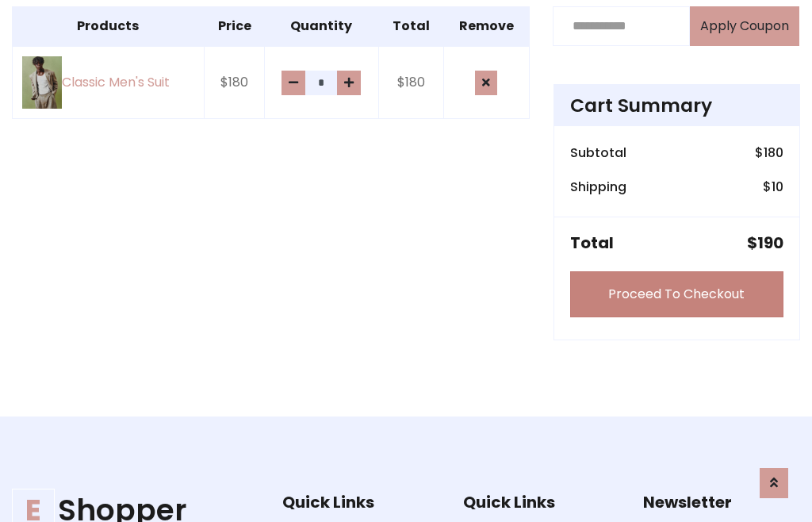 This screenshot has width=812, height=522. I want to click on h5: Total, so click(591, 243).